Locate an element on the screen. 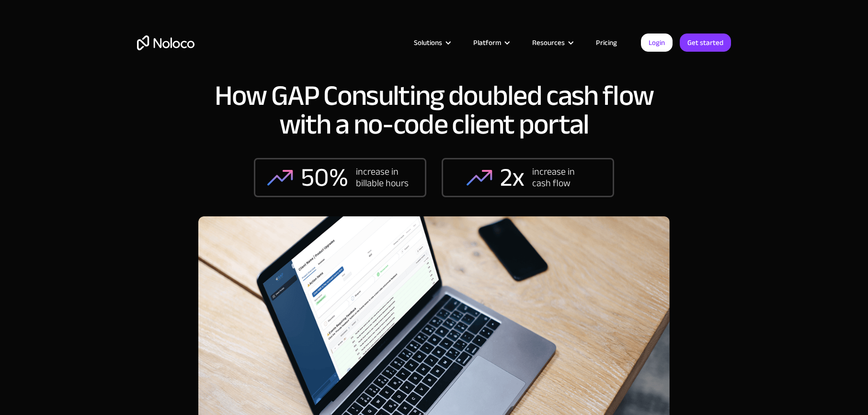  div: increase in cash flow is located at coordinates (561, 178).